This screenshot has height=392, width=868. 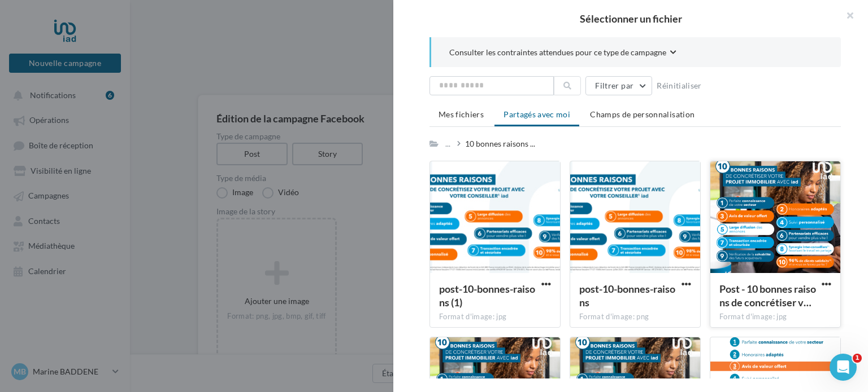 I want to click on button: Filtrer par, so click(x=619, y=86).